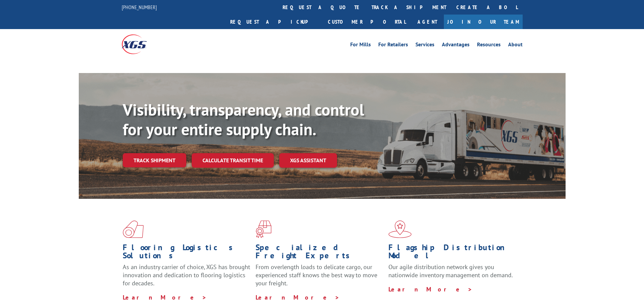 The width and height of the screenshot is (644, 308). I want to click on a: Resources, so click(489, 46).